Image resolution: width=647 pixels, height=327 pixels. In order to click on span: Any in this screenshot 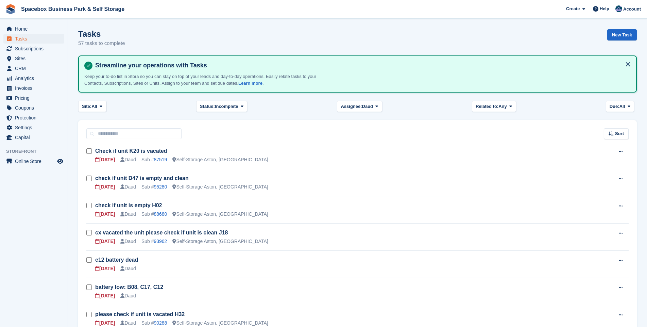, I will do `click(503, 106)`.